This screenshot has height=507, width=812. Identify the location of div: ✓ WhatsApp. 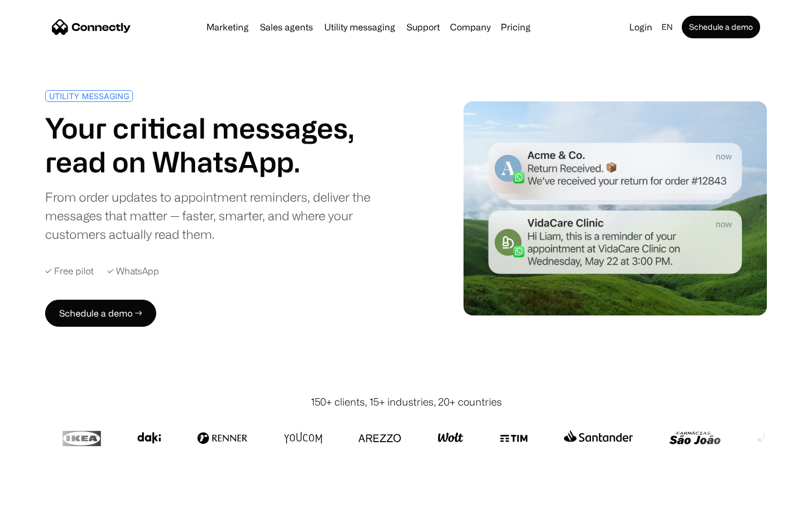
(133, 271).